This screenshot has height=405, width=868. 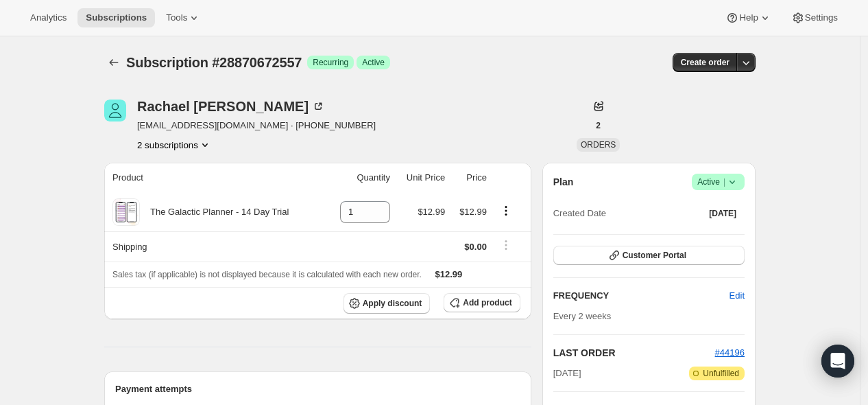 I want to click on th: Price, so click(x=470, y=178).